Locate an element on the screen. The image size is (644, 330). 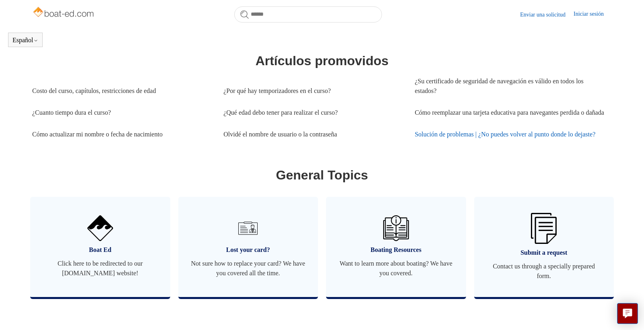
a: ¿Su certificado de seguridad de navegación es válido en todos los estados? is located at coordinates (510, 86).